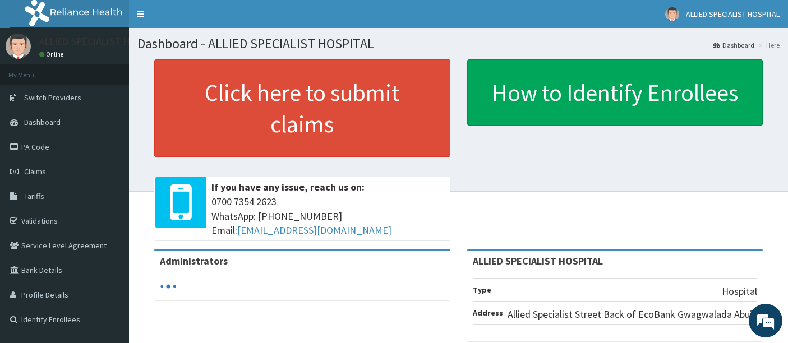  What do you see at coordinates (488, 313) in the screenshot?
I see `b: Address` at bounding box center [488, 313].